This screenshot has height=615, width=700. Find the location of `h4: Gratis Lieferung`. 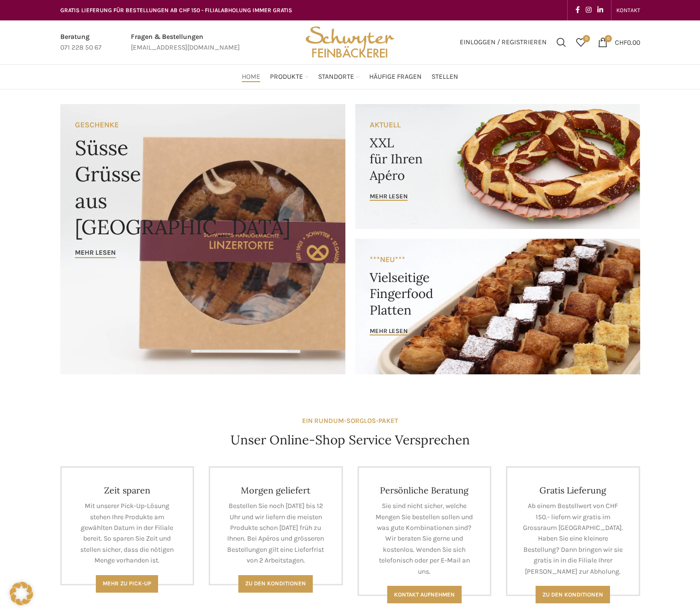

h4: Gratis Lieferung is located at coordinates (573, 490).